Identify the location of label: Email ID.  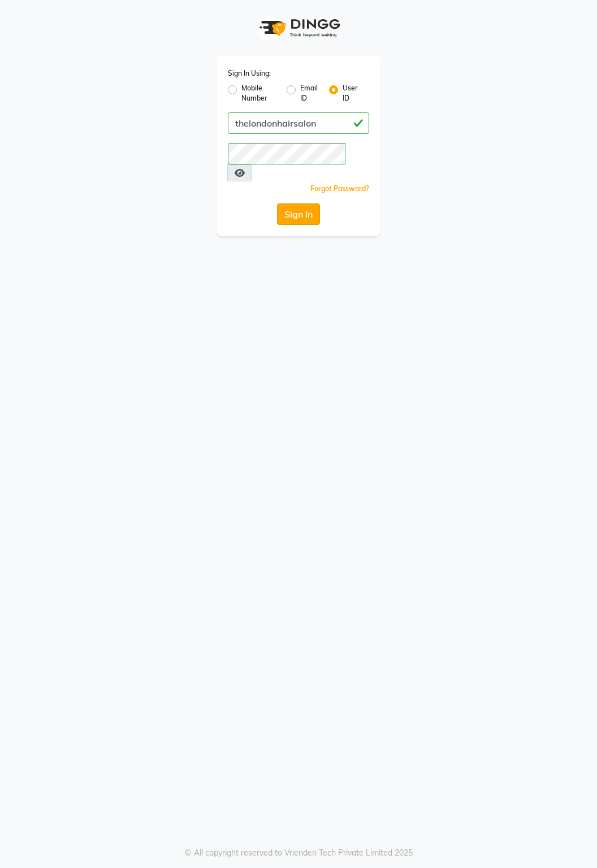
(310, 93).